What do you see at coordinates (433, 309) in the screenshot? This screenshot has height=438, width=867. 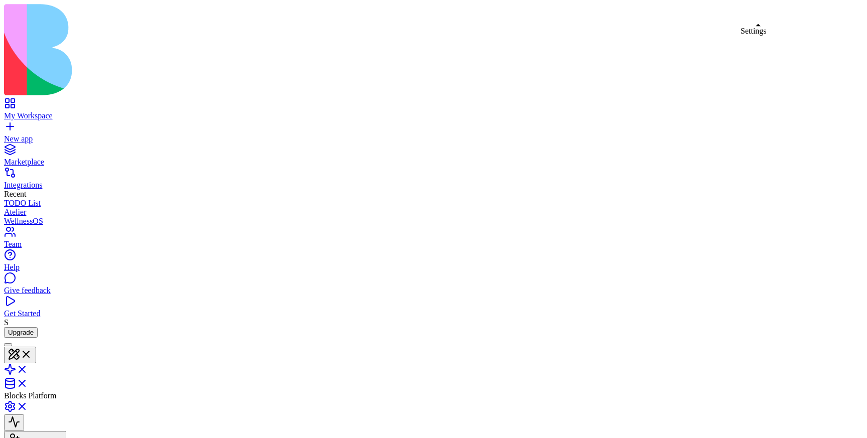 I see `a: Get Started` at bounding box center [433, 309].